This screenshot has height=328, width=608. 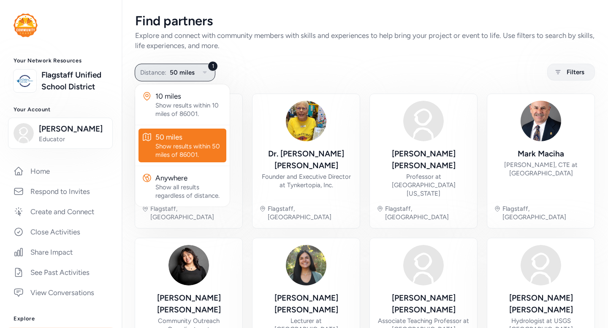 What do you see at coordinates (189, 110) in the screenshot?
I see `div: Show results within 10 miles of 86001.` at bounding box center [189, 110].